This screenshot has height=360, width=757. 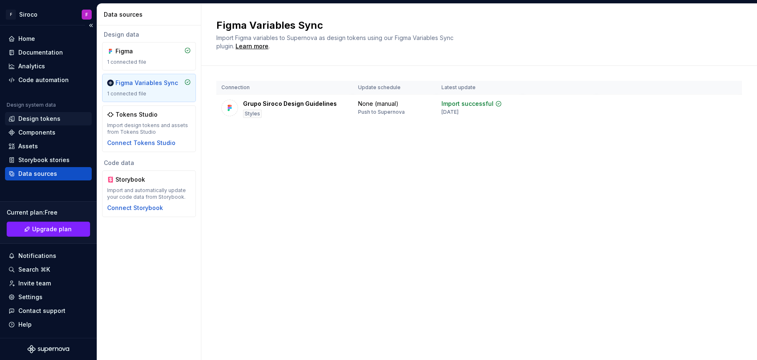 What do you see at coordinates (141, 143) in the screenshot?
I see `div: Connect Tokens Studio` at bounding box center [141, 143].